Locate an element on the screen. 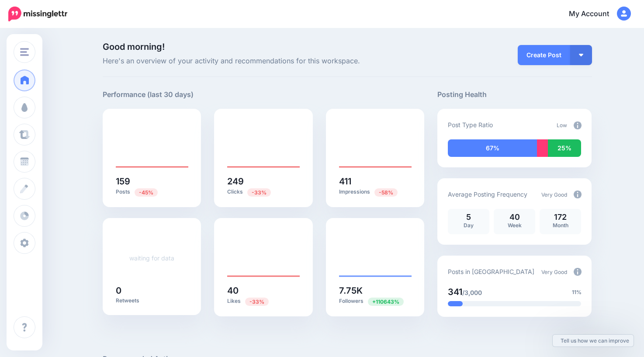 The height and width of the screenshot is (357, 644). img: Missinglettr is located at coordinates (38, 14).